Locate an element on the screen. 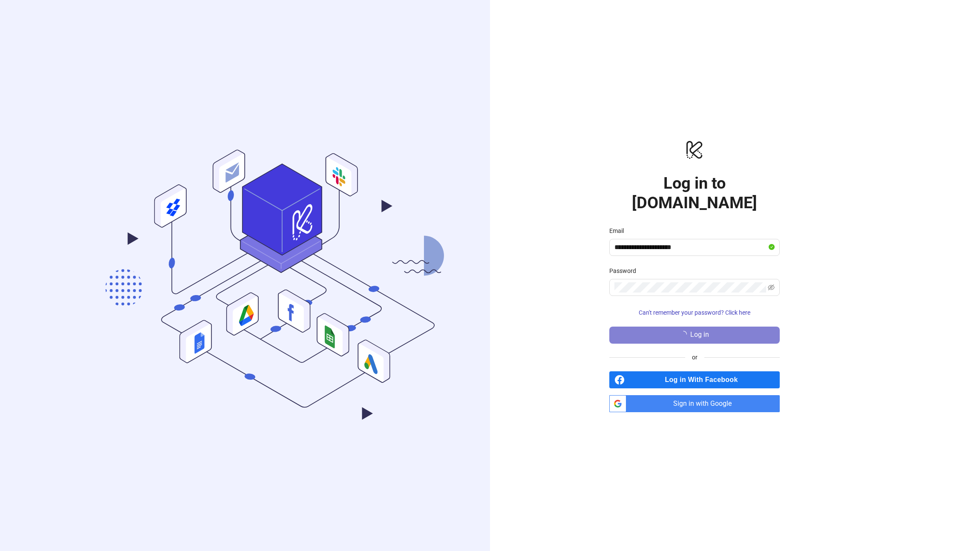 The width and height of the screenshot is (980, 551). button: Log in is located at coordinates (695, 336).